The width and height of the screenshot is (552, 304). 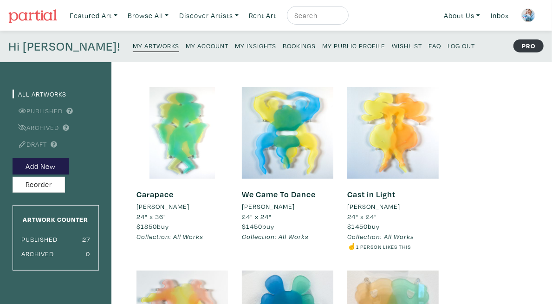 What do you see at coordinates (434, 45) in the screenshot?
I see `small: FAQ` at bounding box center [434, 45].